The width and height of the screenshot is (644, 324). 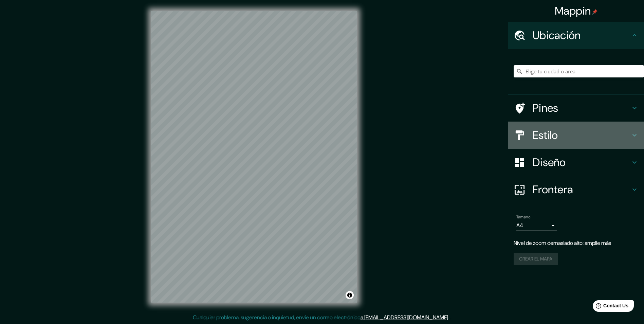 What do you see at coordinates (582, 35) in the screenshot?
I see `h4: Ubicación` at bounding box center [582, 35].